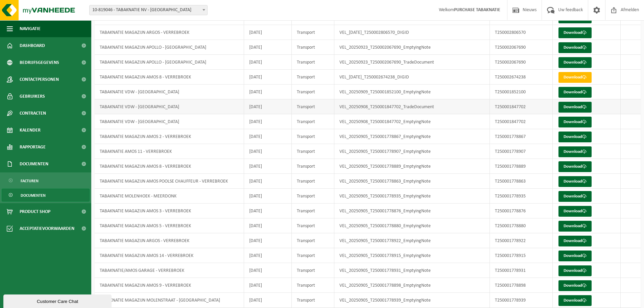  What do you see at coordinates (412, 47) in the screenshot?
I see `td: VEL_20250923_T250002067690_EmptyingNote` at bounding box center [412, 47].